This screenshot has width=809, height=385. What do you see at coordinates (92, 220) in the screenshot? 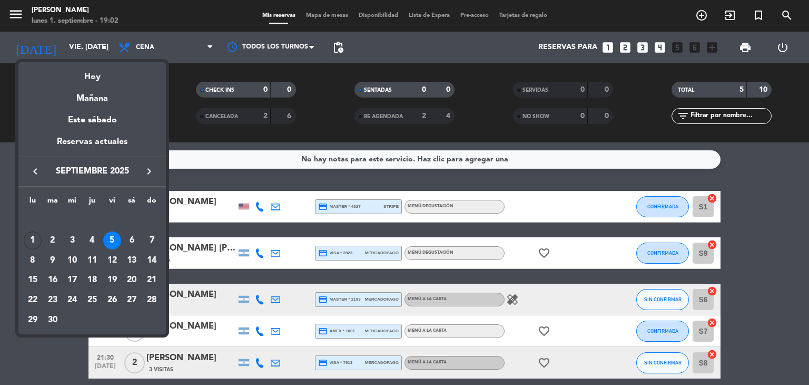
I see `td: SEP.` at bounding box center [92, 220].